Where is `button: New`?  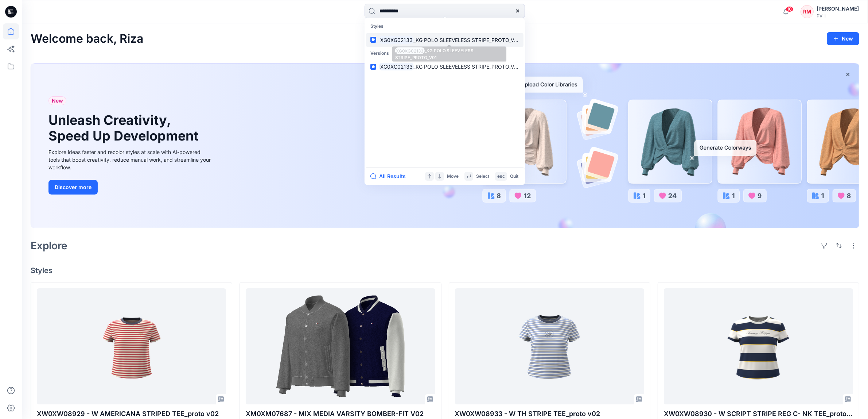
button: New is located at coordinates (843, 39).